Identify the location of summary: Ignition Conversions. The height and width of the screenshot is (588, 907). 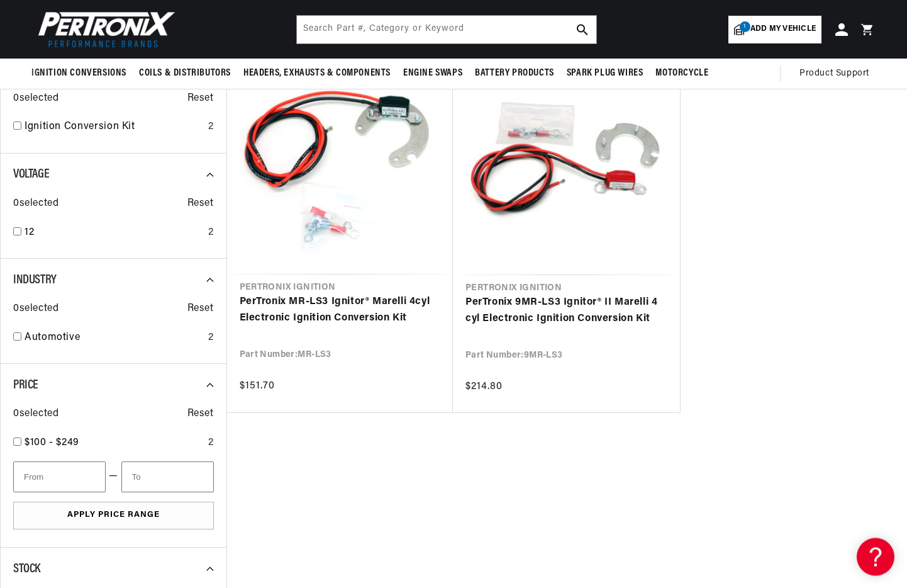
(81, 73).